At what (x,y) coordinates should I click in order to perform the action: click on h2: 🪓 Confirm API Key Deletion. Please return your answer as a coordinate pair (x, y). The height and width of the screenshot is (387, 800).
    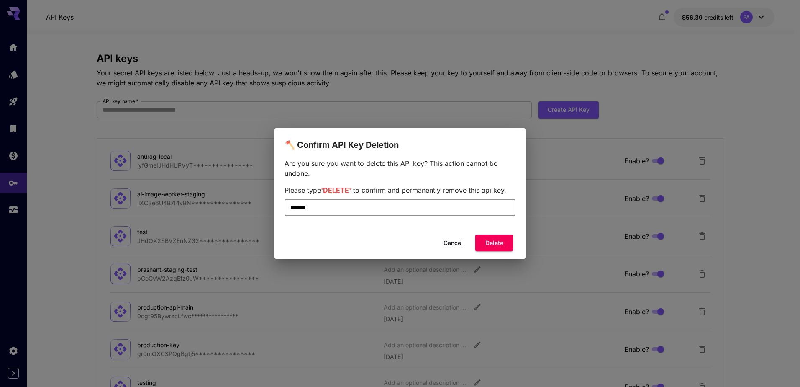
    Looking at the image, I should click on (400, 140).